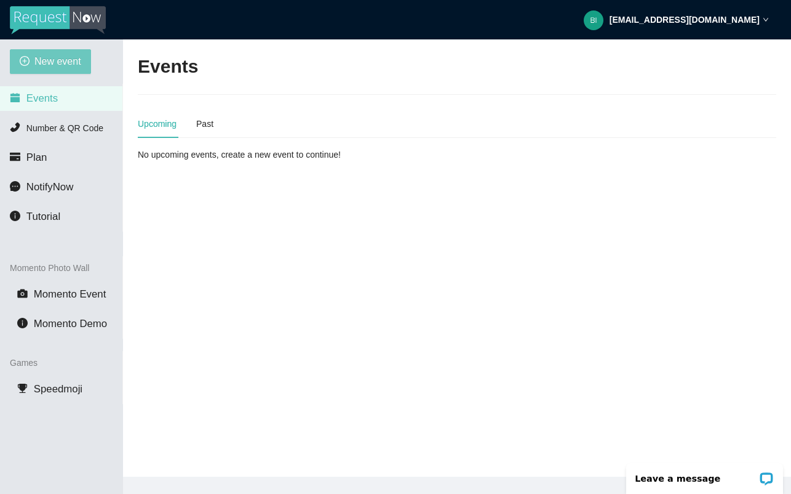 The height and width of the screenshot is (494, 791). Describe the element at coordinates (78, 23) in the screenshot. I see `p: Leave a message` at that location.